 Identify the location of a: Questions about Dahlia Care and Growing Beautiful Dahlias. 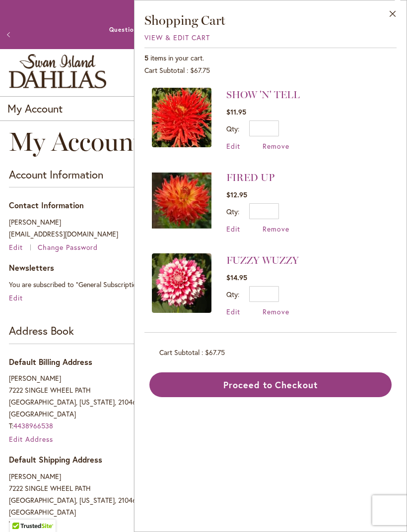
(203, 29).